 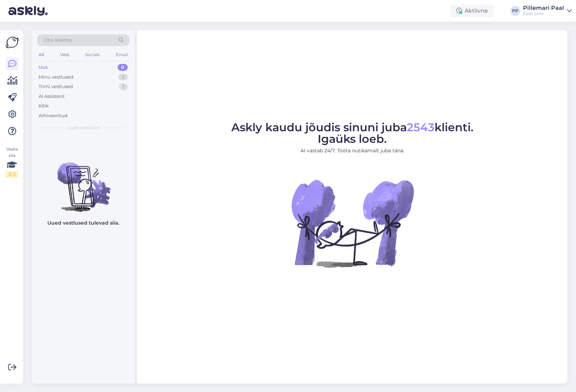 What do you see at coordinates (421, 127) in the screenshot?
I see `span: 2543` at bounding box center [421, 127].